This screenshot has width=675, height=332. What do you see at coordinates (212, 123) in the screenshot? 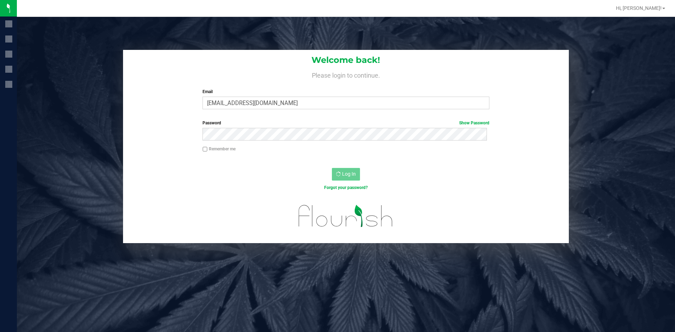
I see `span: Password` at bounding box center [212, 123].